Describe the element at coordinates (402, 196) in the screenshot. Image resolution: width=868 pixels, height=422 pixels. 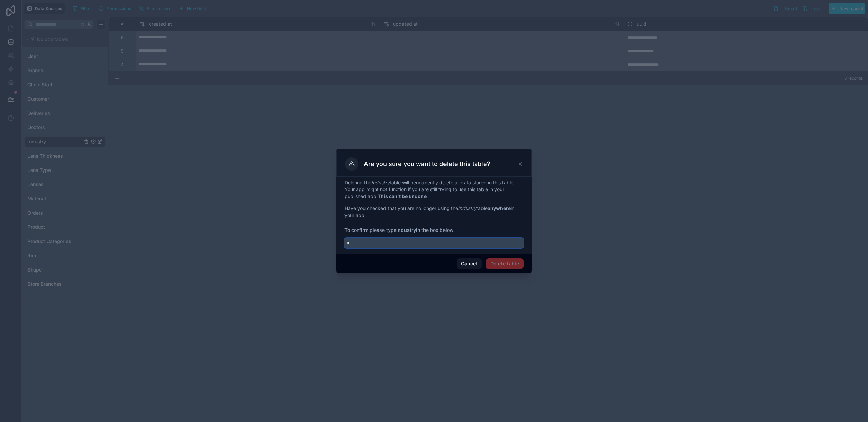
I see `strong: This can't be undone` at that location.